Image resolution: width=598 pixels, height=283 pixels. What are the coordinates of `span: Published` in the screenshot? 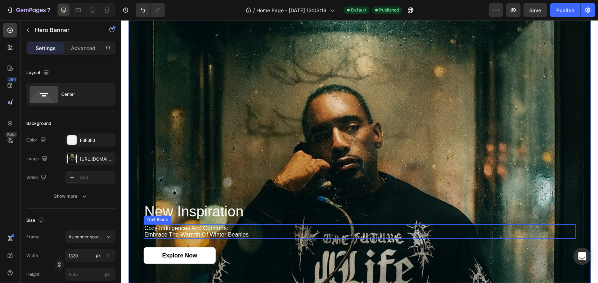 It's located at (389, 10).